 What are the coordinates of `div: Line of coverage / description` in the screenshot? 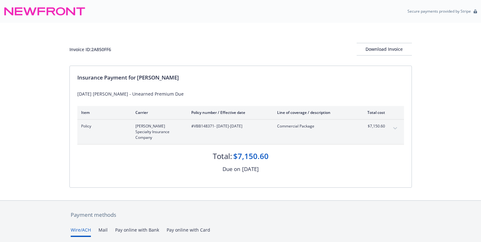 It's located at (314, 112).